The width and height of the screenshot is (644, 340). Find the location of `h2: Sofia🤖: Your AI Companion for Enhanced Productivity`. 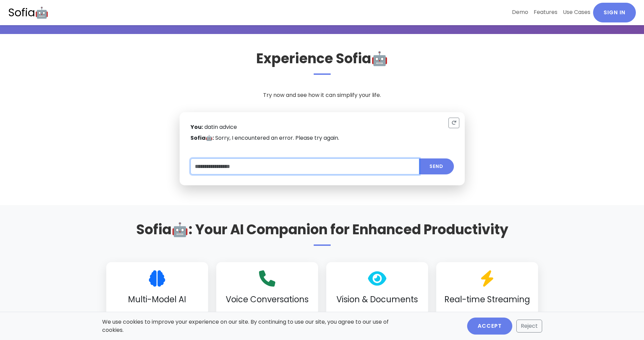

h2: Sofia🤖: Your AI Companion for Enhanced Productivity is located at coordinates (322, 233).